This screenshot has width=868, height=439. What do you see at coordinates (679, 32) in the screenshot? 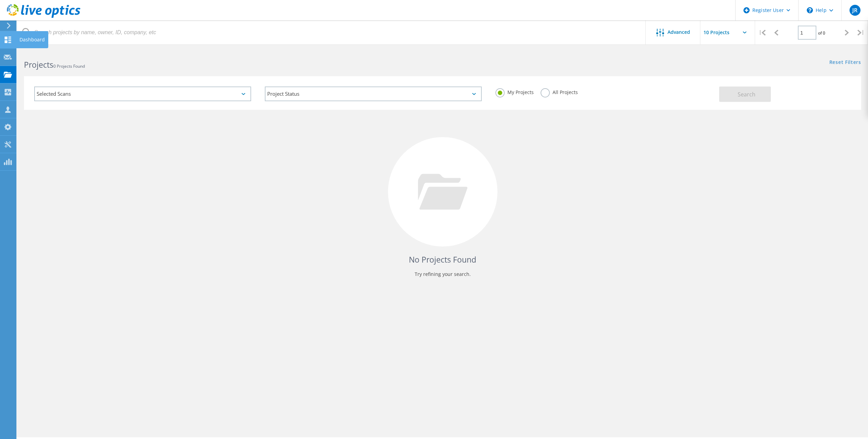
I see `span: Advanced` at bounding box center [679, 32].